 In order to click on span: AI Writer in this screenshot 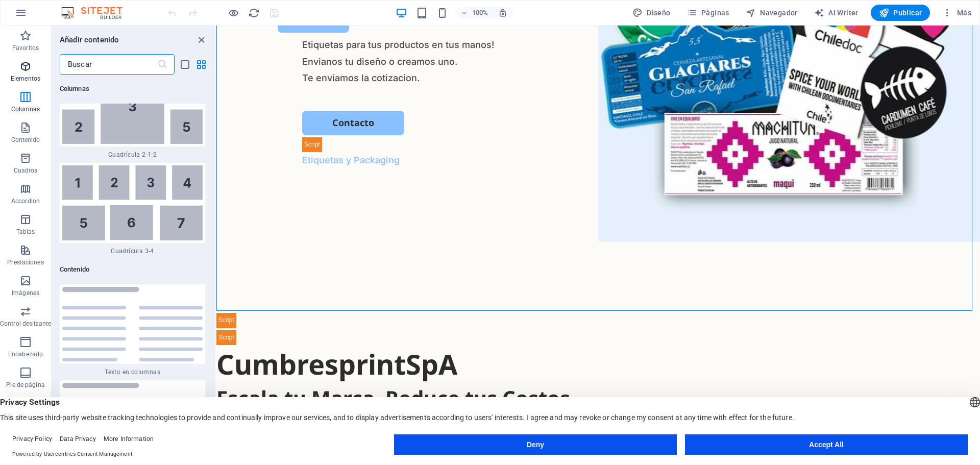, I will do `click(837, 13)`.